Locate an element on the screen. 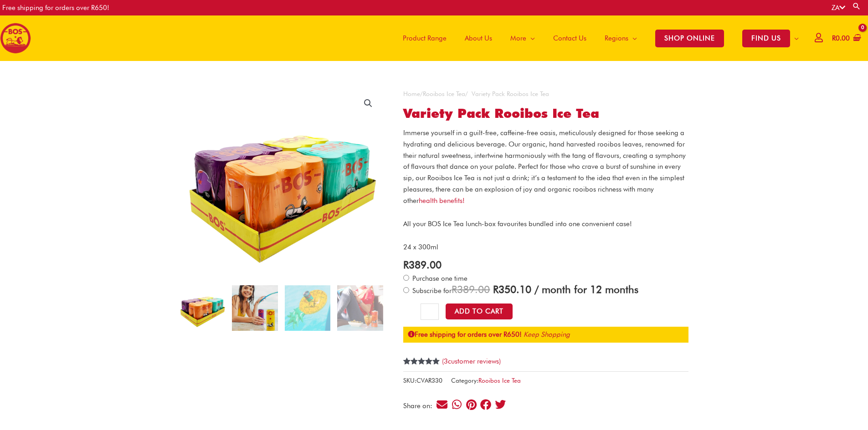  div: Share on: is located at coordinates (419, 406).